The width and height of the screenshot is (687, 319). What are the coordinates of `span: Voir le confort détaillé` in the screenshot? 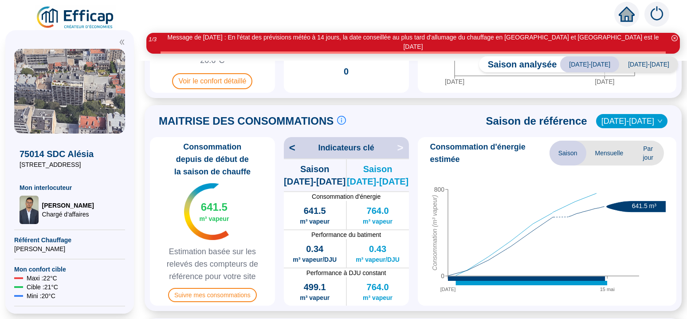 It's located at (212, 81).